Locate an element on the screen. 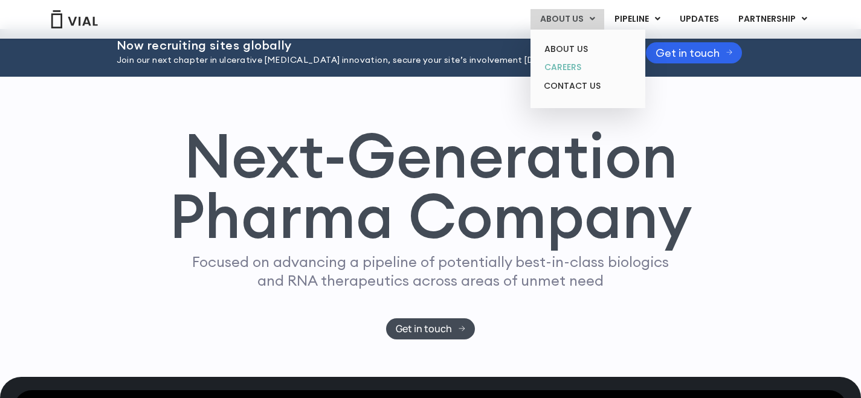  h1: Next-Generation Pharma Company is located at coordinates (431, 186).